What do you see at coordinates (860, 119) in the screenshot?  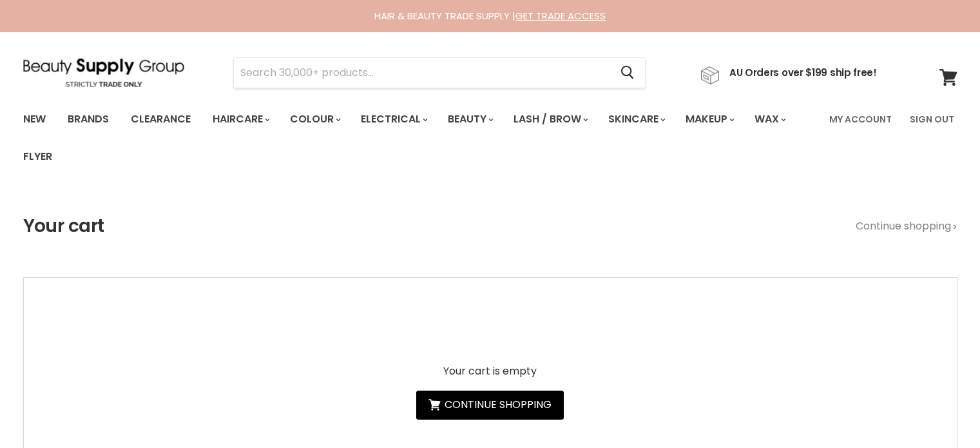 I see `a: My Account` at bounding box center [860, 119].